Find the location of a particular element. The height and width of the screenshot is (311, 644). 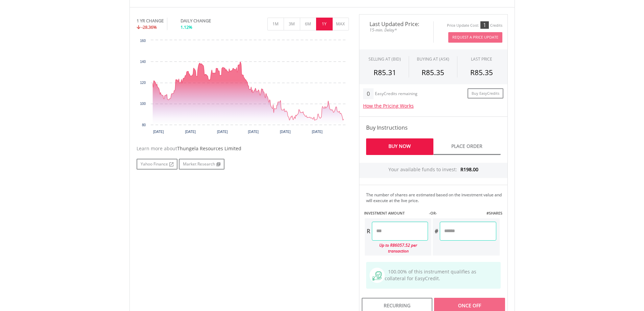

div: 1 YR CHANGE is located at coordinates (150, 21).